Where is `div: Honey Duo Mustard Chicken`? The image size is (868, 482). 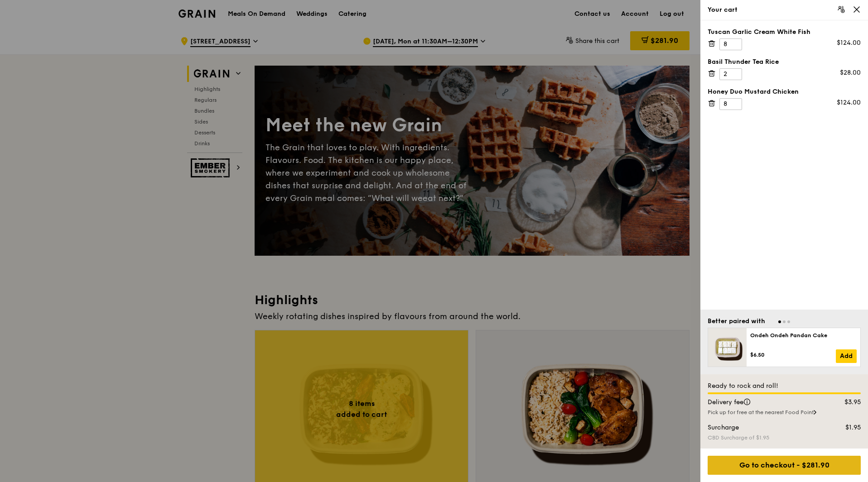 div: Honey Duo Mustard Chicken is located at coordinates (784, 92).